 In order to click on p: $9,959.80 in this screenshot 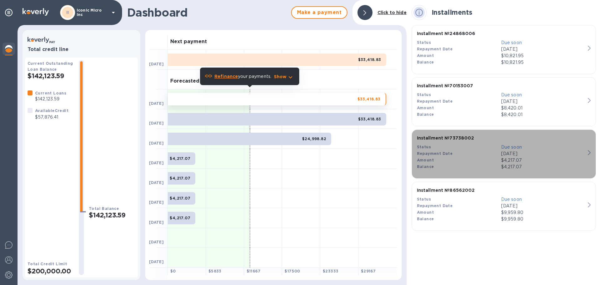, I will do `click(543, 219)`.